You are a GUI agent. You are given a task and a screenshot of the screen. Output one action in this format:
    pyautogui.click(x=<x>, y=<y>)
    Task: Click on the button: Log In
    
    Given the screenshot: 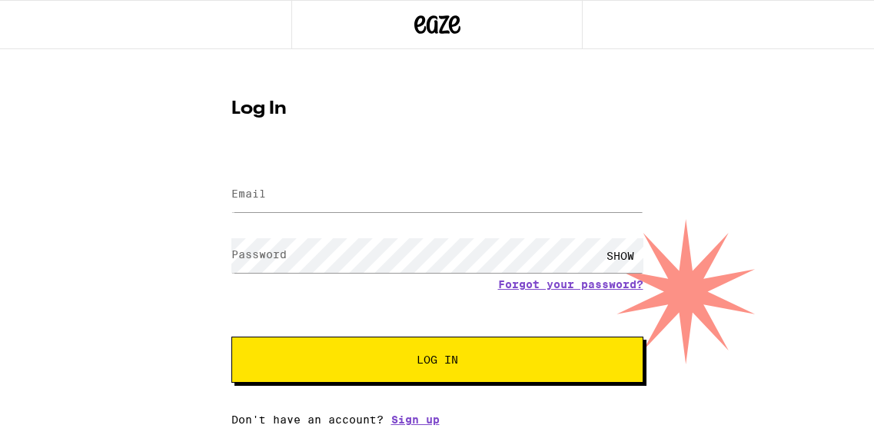 What is the action you would take?
    pyautogui.click(x=437, y=360)
    